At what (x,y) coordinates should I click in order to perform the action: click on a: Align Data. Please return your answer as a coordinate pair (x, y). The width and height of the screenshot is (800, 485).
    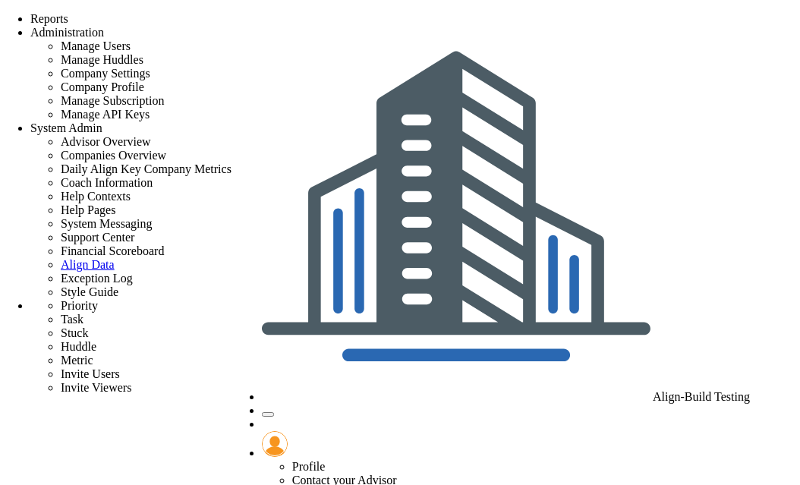
    Looking at the image, I should click on (87, 264).